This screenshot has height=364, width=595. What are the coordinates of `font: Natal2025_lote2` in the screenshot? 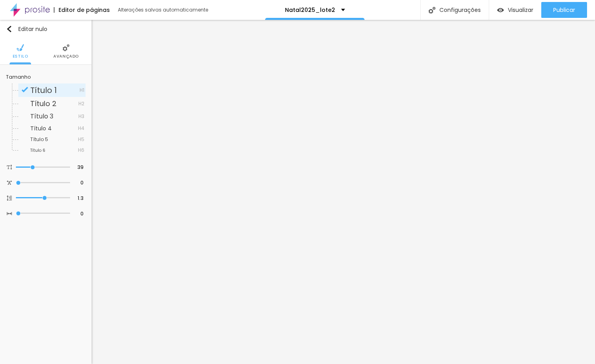 It's located at (310, 10).